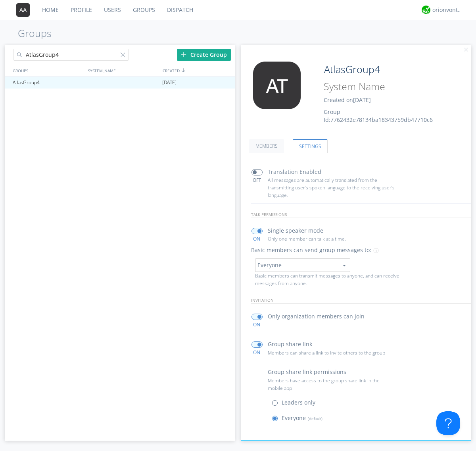 This screenshot has height=451, width=476. I want to click on p: invitation, so click(361, 300).